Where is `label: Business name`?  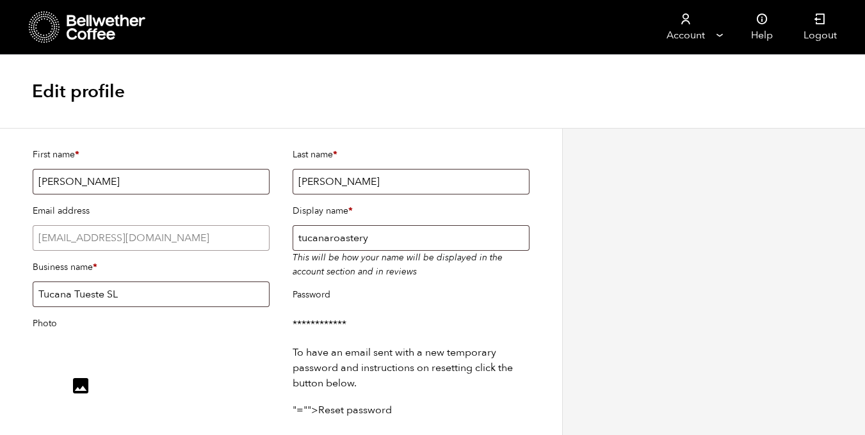 label: Business name is located at coordinates (151, 268).